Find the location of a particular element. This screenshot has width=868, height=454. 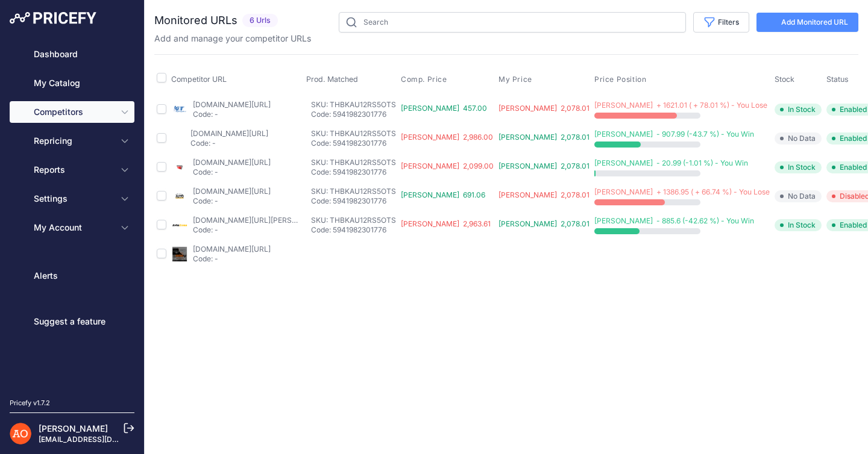

span: Stock is located at coordinates (784, 79).